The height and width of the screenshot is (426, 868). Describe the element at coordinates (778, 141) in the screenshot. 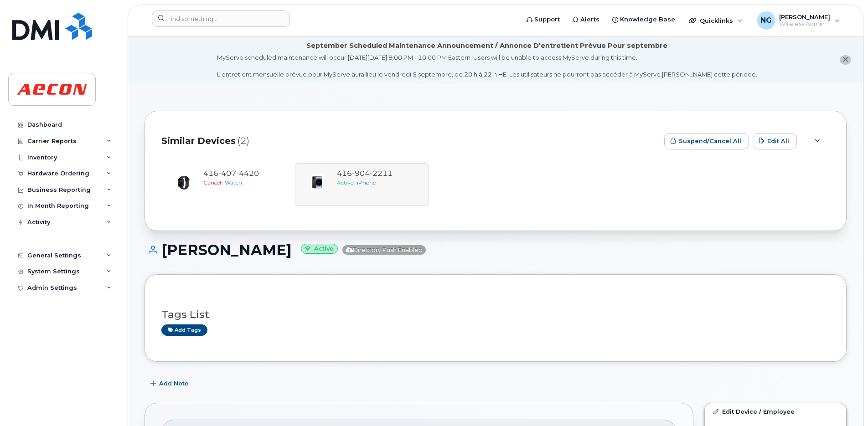

I see `span: Edit All` at that location.